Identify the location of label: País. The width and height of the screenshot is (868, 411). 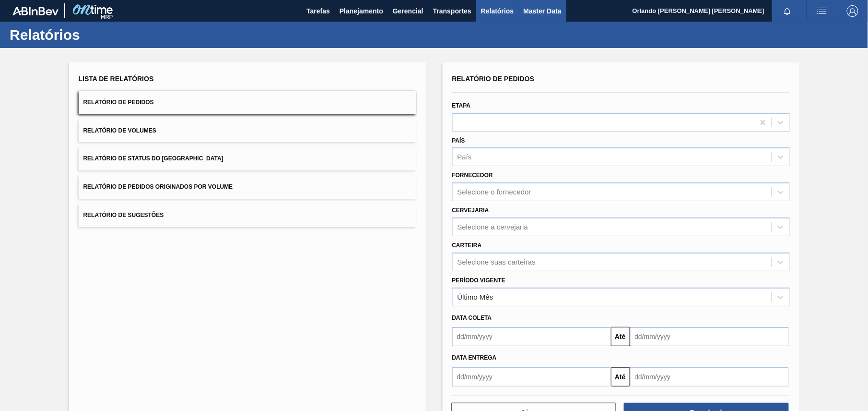
(459, 141).